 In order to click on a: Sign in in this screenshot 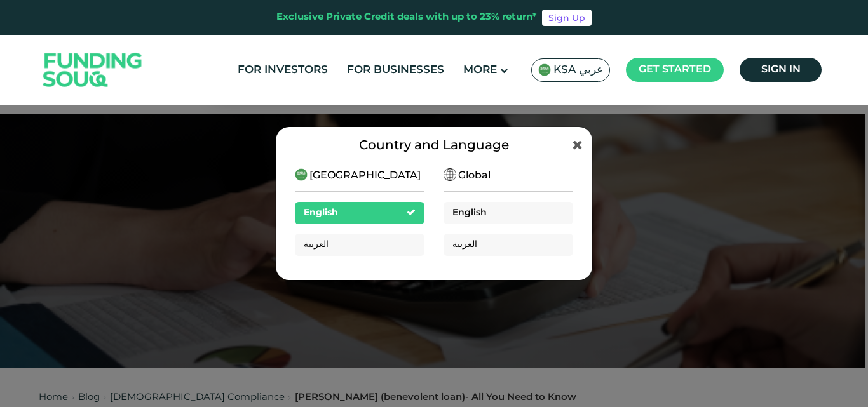, I will do `click(780, 70)`.